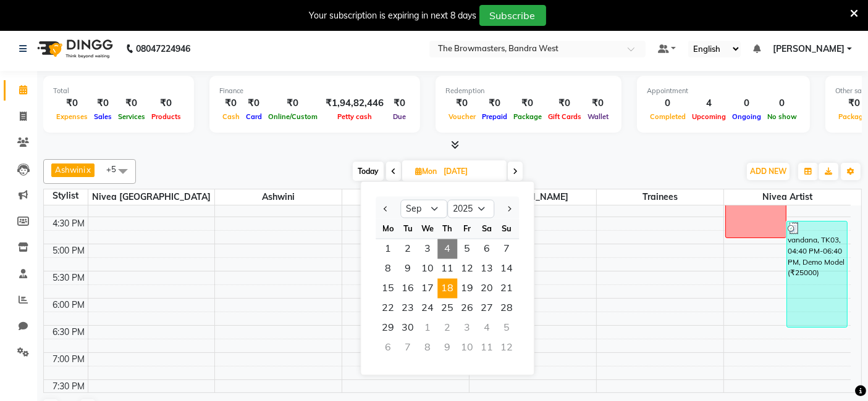  Describe the element at coordinates (782, 117) in the screenshot. I see `span: No show` at that location.